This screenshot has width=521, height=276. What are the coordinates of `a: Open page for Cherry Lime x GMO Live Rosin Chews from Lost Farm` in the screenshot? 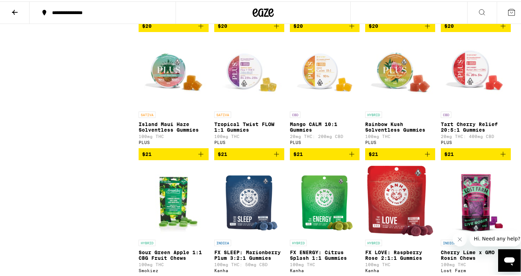 It's located at (476, 219).